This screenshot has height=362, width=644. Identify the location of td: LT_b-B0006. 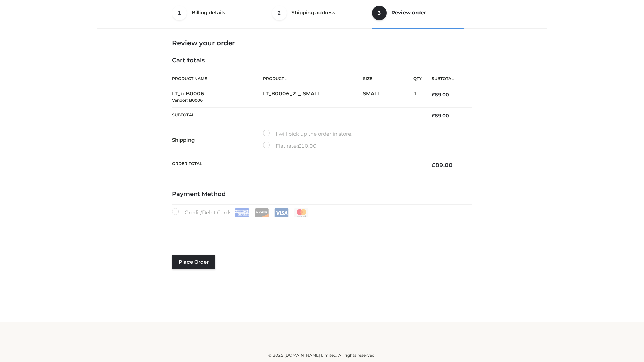
(218, 97).